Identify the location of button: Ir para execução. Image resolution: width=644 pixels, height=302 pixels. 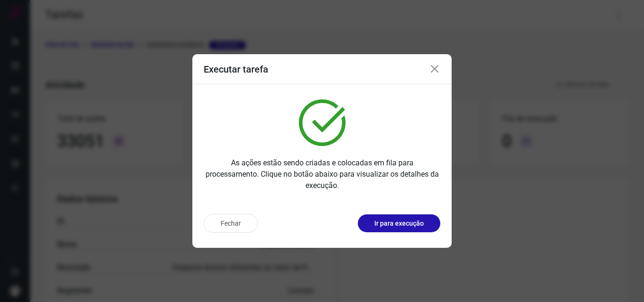
(399, 224).